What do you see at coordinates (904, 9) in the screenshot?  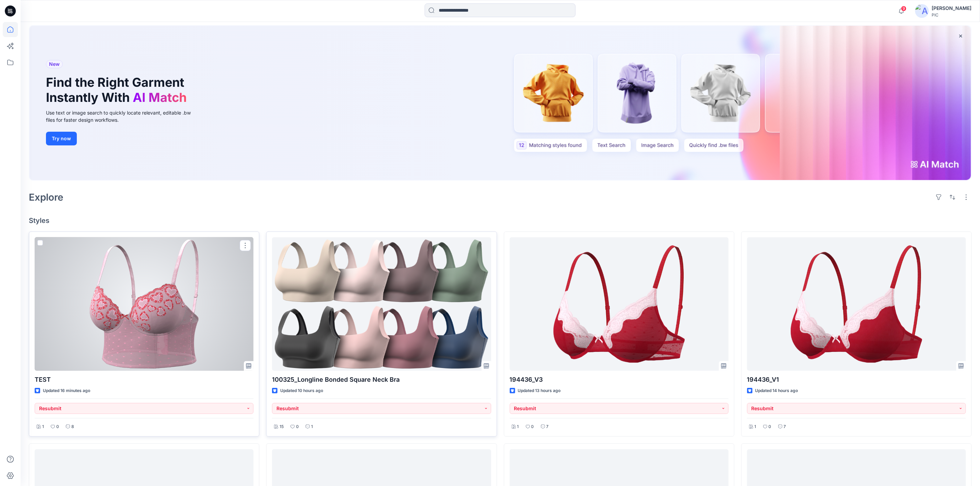 I see `span: 9` at bounding box center [904, 9].